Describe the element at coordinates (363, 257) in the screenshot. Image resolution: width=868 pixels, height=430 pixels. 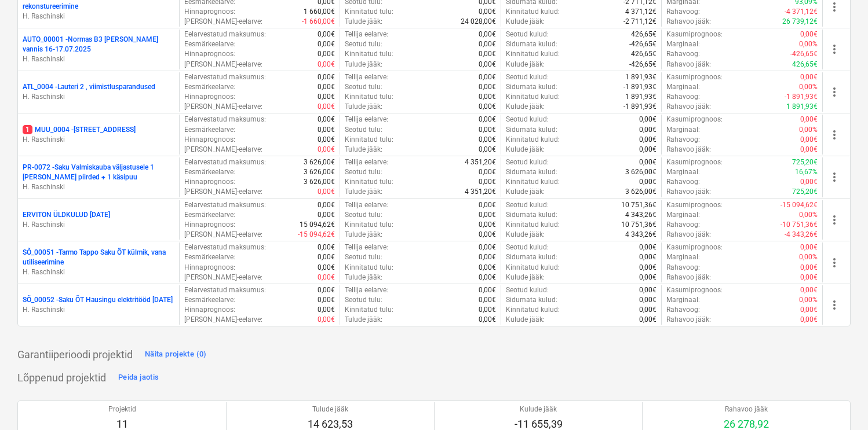
I see `p: Seotud tulu :` at that location.